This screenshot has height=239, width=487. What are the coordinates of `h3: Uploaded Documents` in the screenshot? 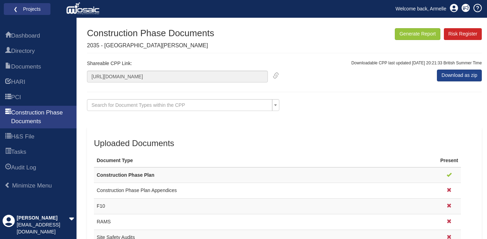 It's located at (284, 143).